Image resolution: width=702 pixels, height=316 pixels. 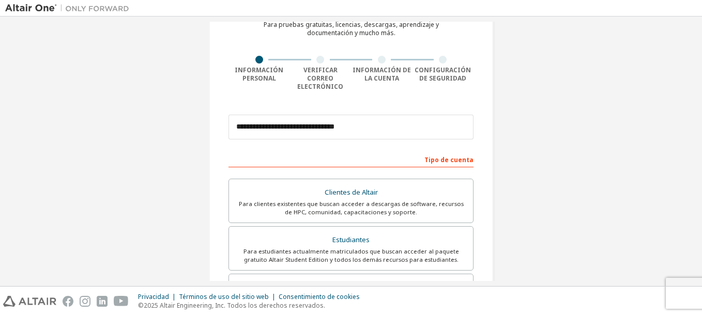 I want to click on img: instagram.svg, so click(x=85, y=301).